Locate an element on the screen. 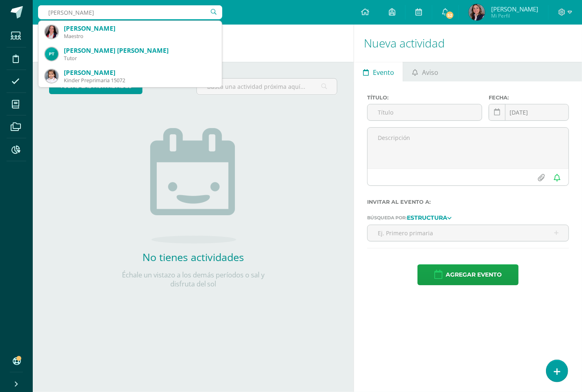 The width and height of the screenshot is (582, 392). p: Échale un vistazo a los demás períodos o sal y disfruta del sol is located at coordinates (193, 279).